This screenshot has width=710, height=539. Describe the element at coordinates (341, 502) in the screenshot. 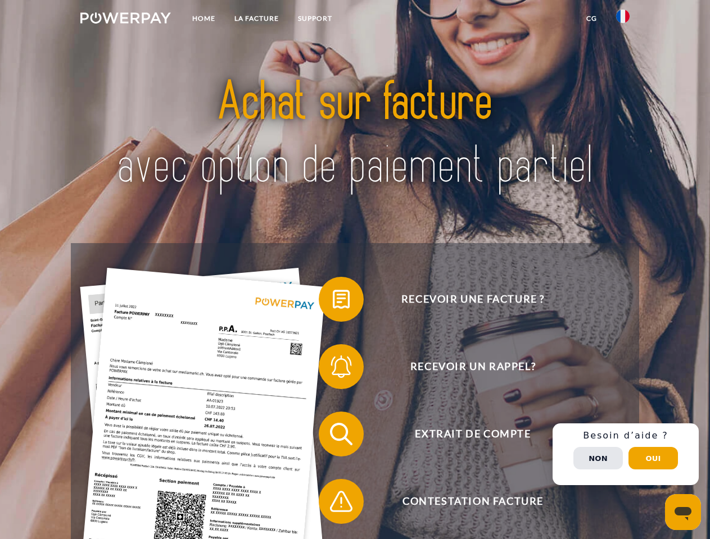

I see `img: qb_warning.svg` at that location.